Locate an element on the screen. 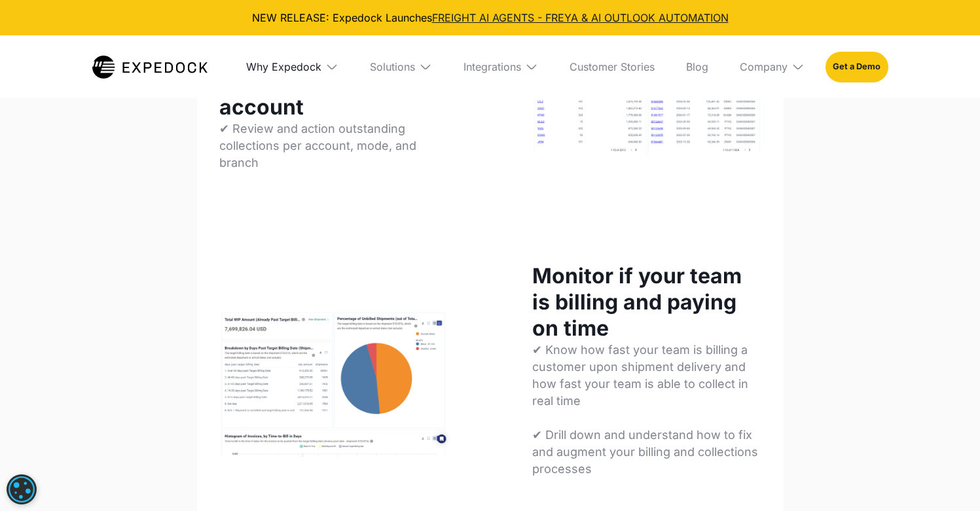 The image size is (980, 511). h2: Monitor if your team is billing and paying on time is located at coordinates (647, 302).